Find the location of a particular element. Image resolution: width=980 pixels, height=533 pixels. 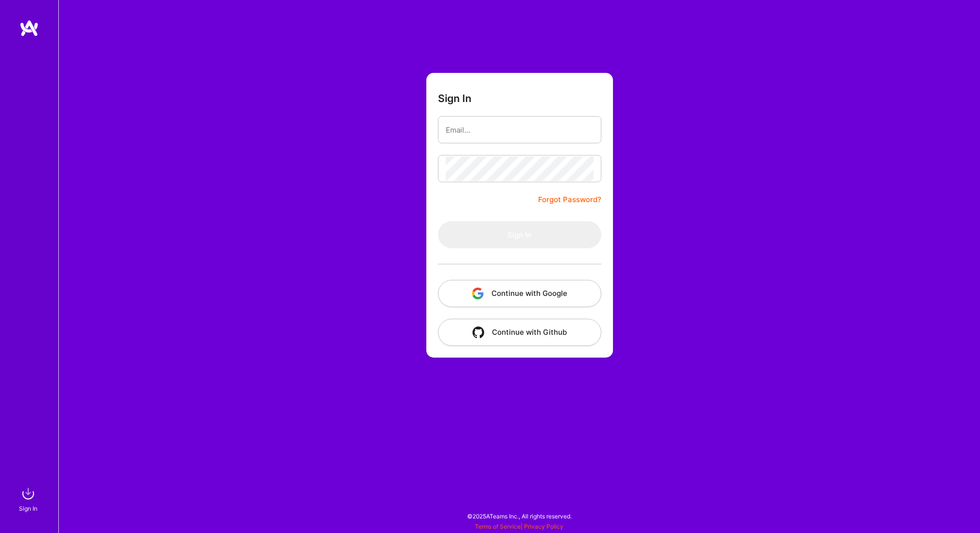

button: Sign In is located at coordinates (520, 234).